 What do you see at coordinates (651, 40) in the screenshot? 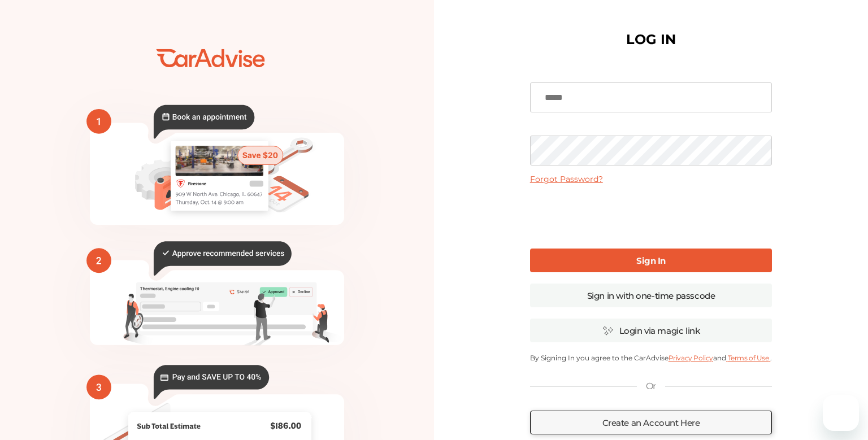
I see `h1: LOG IN` at bounding box center [651, 40].